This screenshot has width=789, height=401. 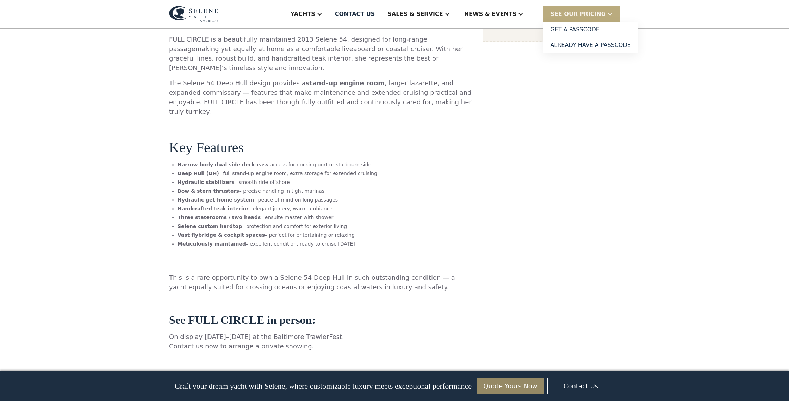 I want to click on p: The Selene 54 Deep Hull design provides a , larger lazarette, and expanded commissary — features ..., so click(x=321, y=97).